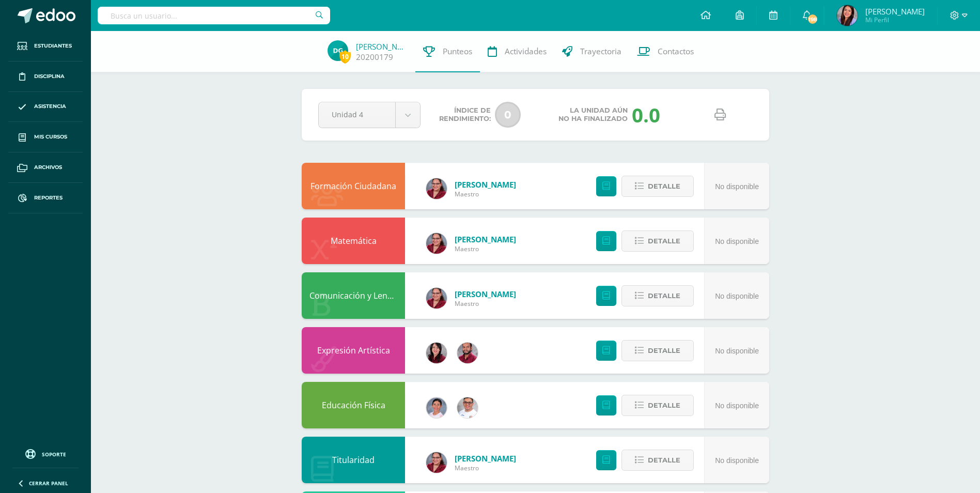  What do you see at coordinates (847, 16) in the screenshot?
I see `img: 973116c3cfe8714e39039c433039b2a3.png` at bounding box center [847, 16].